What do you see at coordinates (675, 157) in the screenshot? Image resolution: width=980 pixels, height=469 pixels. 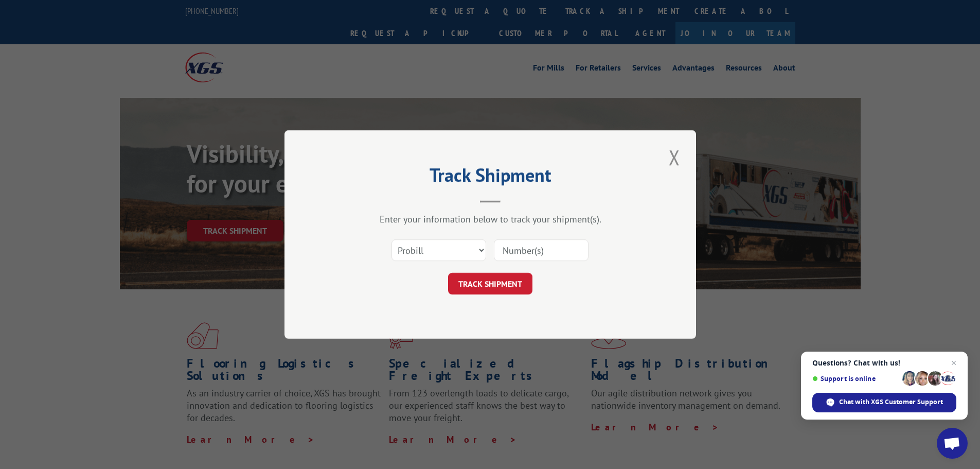 I see `button: Close modal` at bounding box center [675, 157].